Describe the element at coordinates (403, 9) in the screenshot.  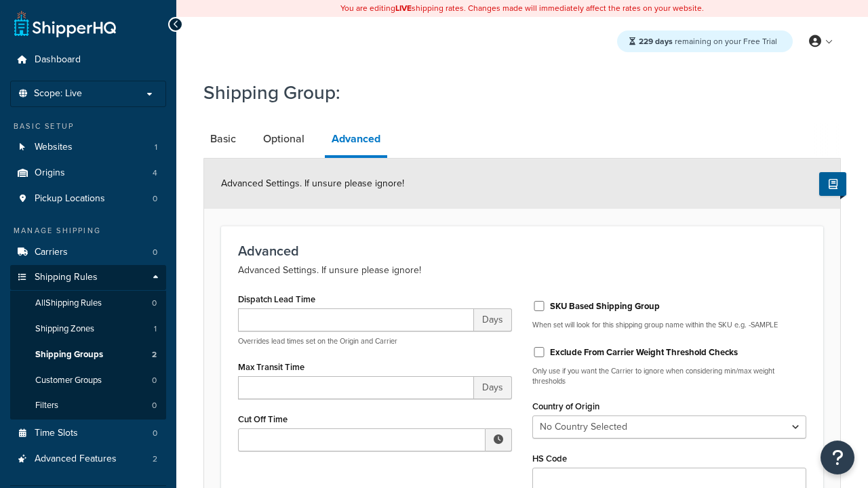
I see `b: LIVE` at that location.